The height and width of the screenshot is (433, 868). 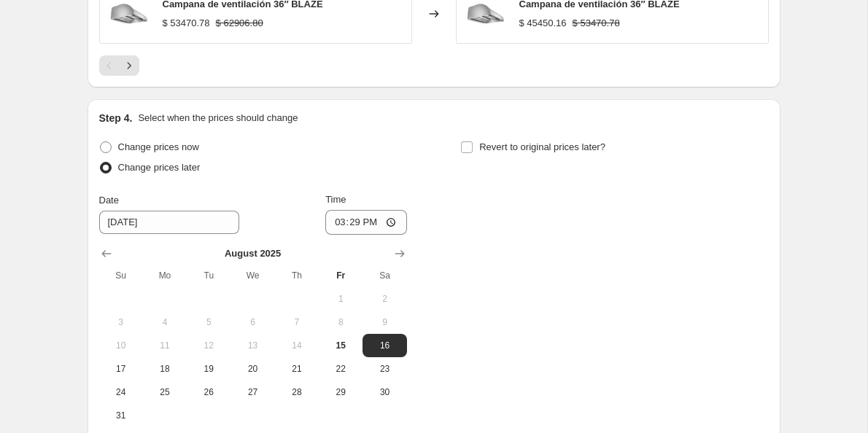 What do you see at coordinates (121, 322) in the screenshot?
I see `span: 3` at bounding box center [121, 322].